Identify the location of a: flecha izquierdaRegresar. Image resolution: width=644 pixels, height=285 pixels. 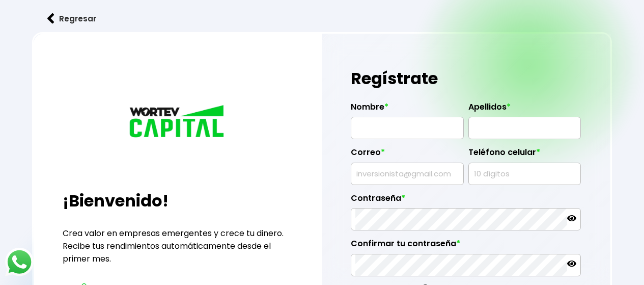
(322, 19).